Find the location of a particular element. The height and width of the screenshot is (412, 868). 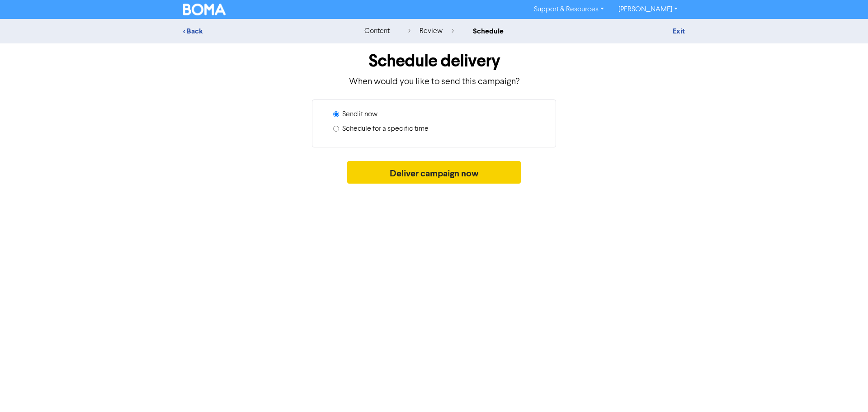

div: content is located at coordinates (377, 31).